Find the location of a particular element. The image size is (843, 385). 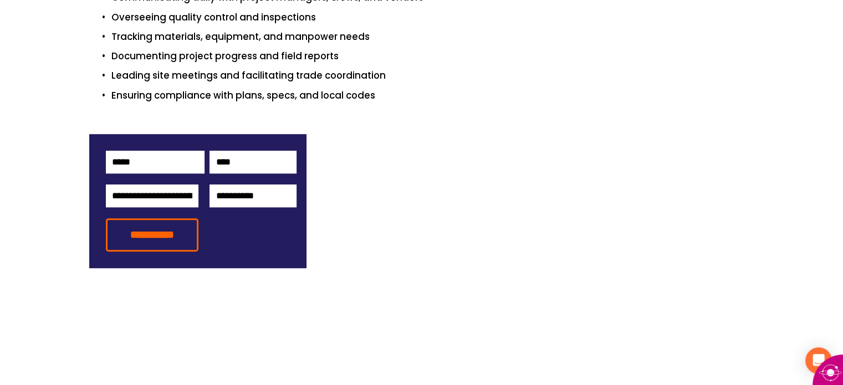

p: Tracking materials, equipment, and manpower needs is located at coordinates (433, 37).